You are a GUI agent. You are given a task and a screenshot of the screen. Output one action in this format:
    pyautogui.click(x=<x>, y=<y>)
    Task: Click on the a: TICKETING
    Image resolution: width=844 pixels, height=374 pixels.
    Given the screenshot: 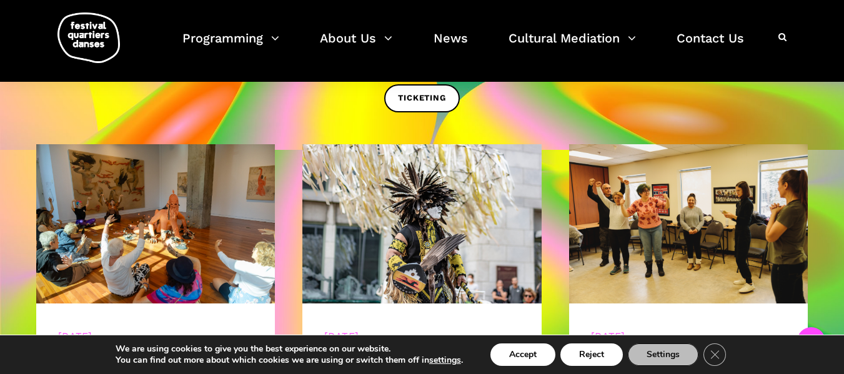 What is the action you would take?
    pyautogui.click(x=422, y=98)
    